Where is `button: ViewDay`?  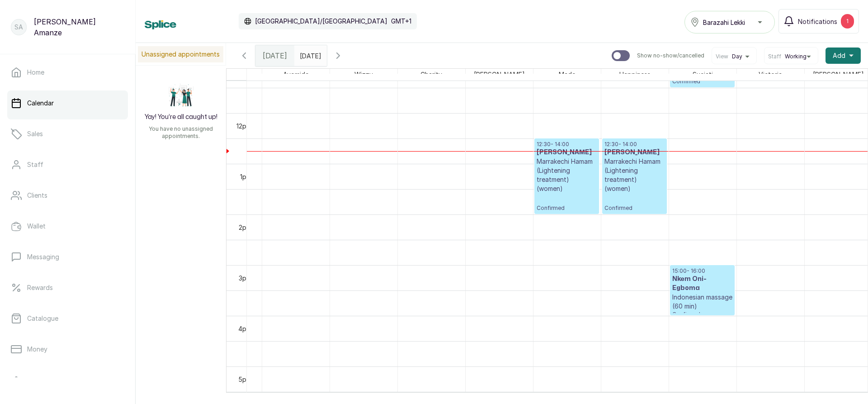 button: ViewDay is located at coordinates (734, 57).